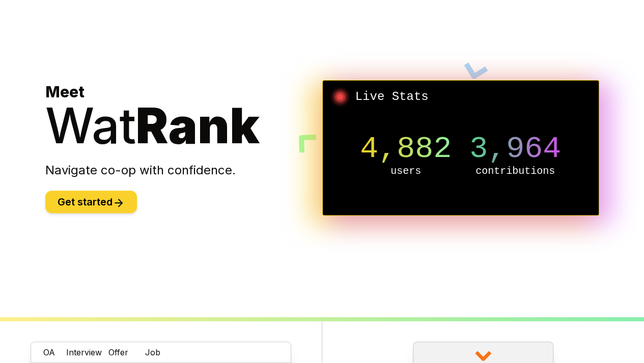 Image resolution: width=644 pixels, height=363 pixels. Describe the element at coordinates (153, 352) in the screenshot. I see `span: Job` at that location.